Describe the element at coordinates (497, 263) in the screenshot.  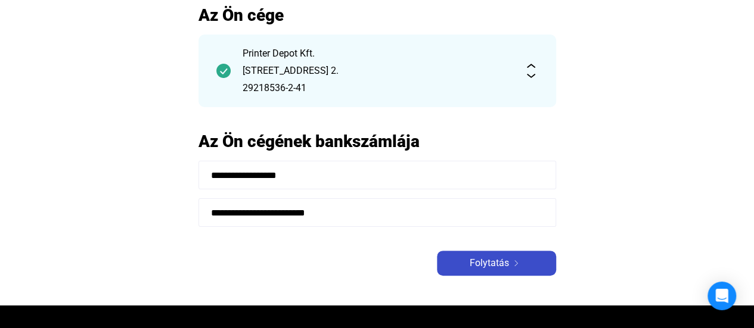
I see `button: Folytatásarrow-right-white` at that location.